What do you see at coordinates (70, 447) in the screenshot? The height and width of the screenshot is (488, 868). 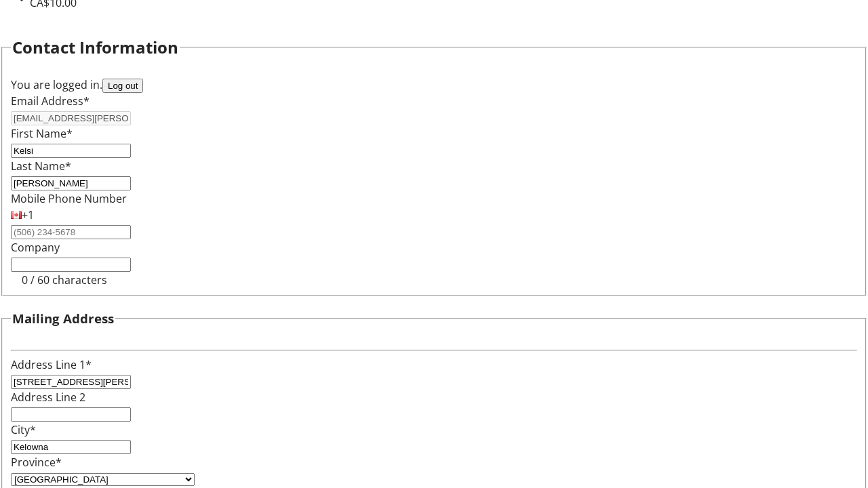 I see `input: City` at bounding box center [70, 447].